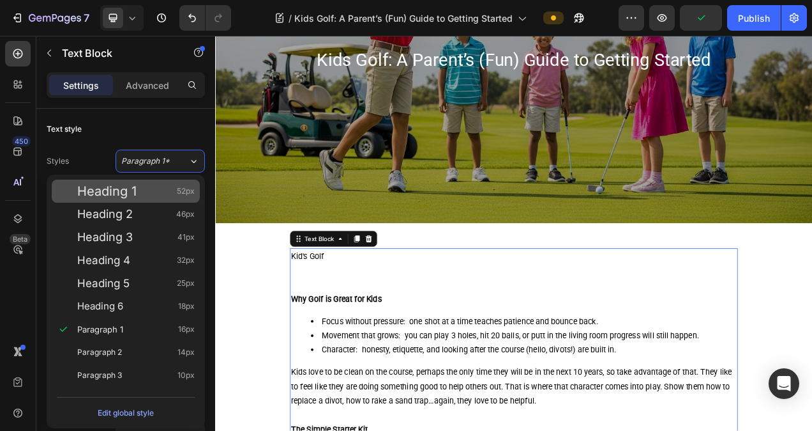 This screenshot has height=431, width=812. I want to click on div: Open Intercom Messenger, so click(784, 383).